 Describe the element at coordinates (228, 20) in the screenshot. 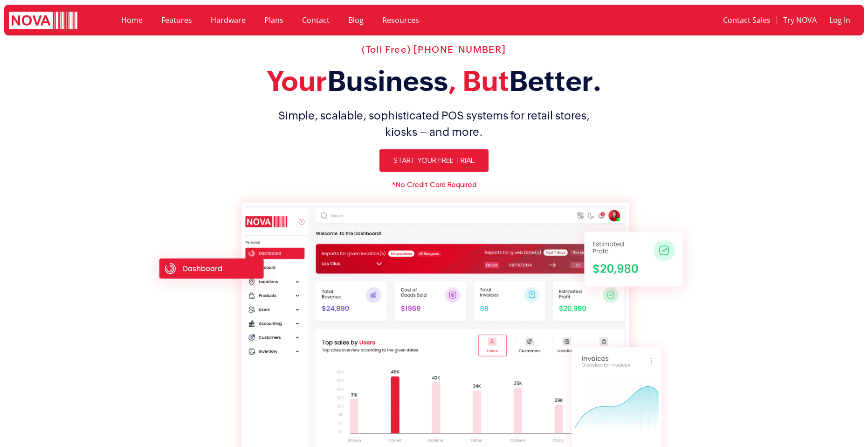

I see `a: Hardware` at that location.